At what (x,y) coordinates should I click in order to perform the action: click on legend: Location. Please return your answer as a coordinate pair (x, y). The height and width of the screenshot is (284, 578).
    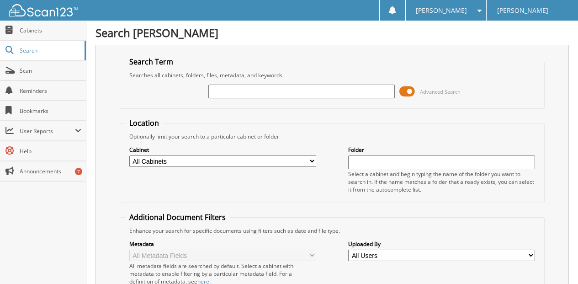
    Looking at the image, I should click on (144, 123).